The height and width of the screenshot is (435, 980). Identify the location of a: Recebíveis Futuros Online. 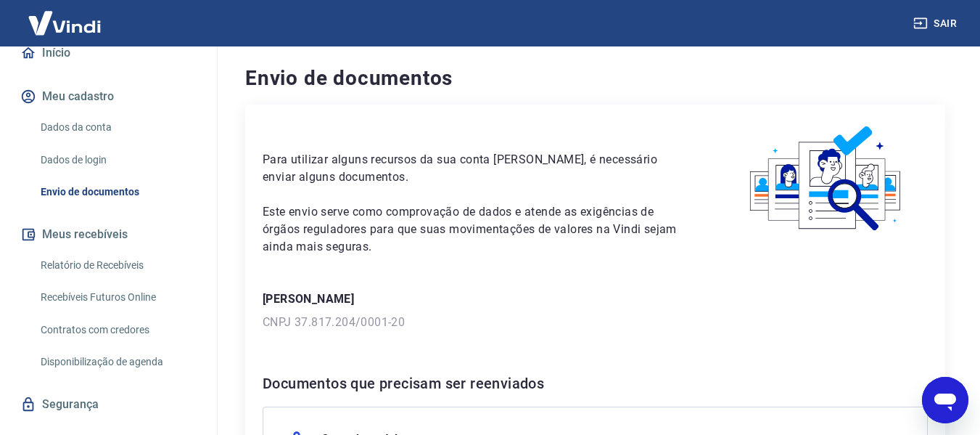
(117, 297).